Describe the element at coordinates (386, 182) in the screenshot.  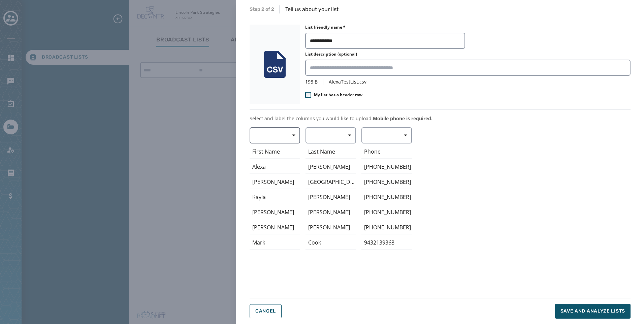
I see `div: 303-709-5602` at that location.